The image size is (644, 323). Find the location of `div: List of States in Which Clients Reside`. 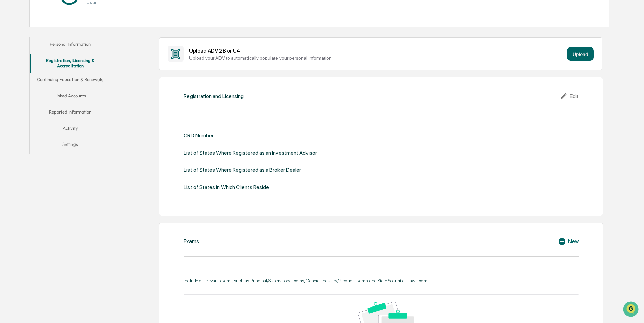

div: List of States in Which Clients Reside is located at coordinates (226, 187).